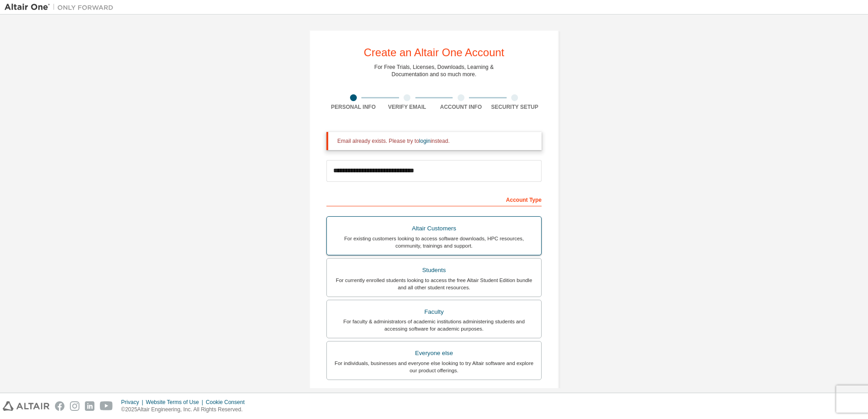 This screenshot has height=419, width=868. Describe the element at coordinates (26, 406) in the screenshot. I see `img: altair_logo.svg` at that location.